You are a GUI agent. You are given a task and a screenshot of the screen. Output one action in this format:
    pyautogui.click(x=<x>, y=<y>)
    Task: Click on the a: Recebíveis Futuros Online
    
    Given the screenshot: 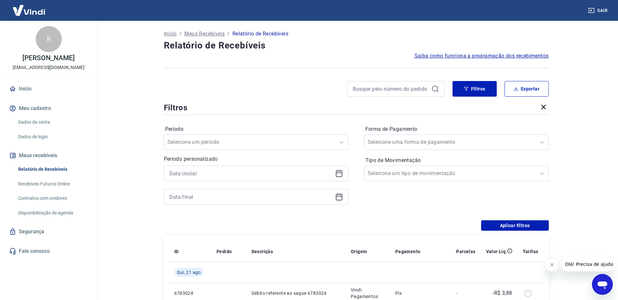 What is the action you would take?
    pyautogui.click(x=52, y=184)
    